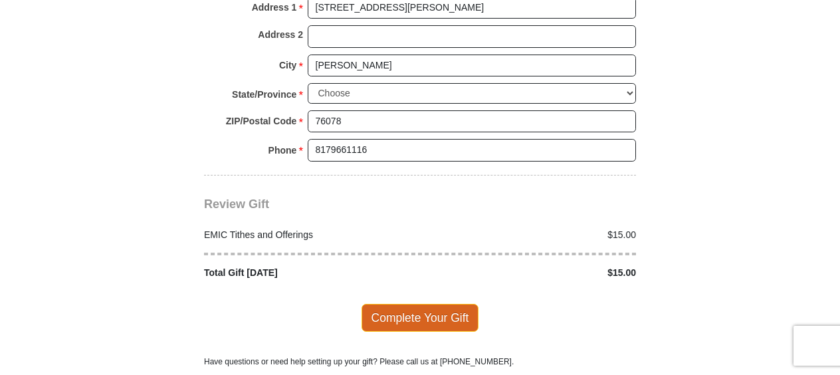  Describe the element at coordinates (236, 204) in the screenshot. I see `span: Review Gift` at that location.